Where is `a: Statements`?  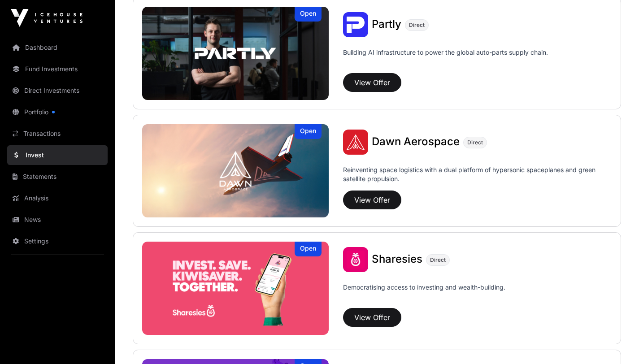
a: Statements is located at coordinates (57, 177).